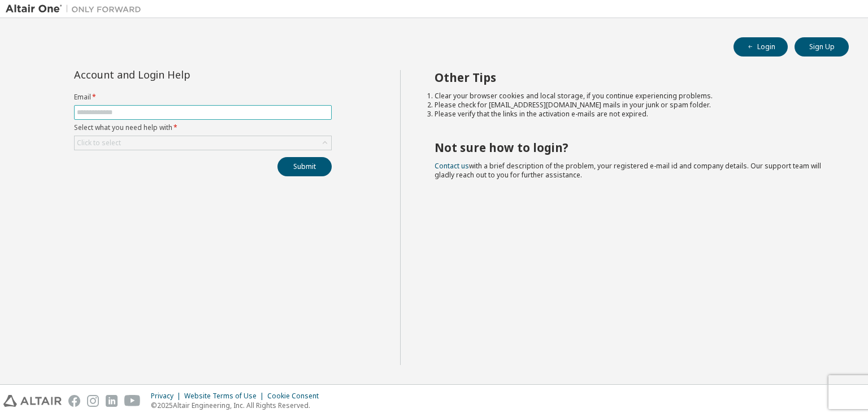 This screenshot has height=417, width=868. Describe the element at coordinates (632, 77) in the screenshot. I see `h2: Other Tips` at that location.